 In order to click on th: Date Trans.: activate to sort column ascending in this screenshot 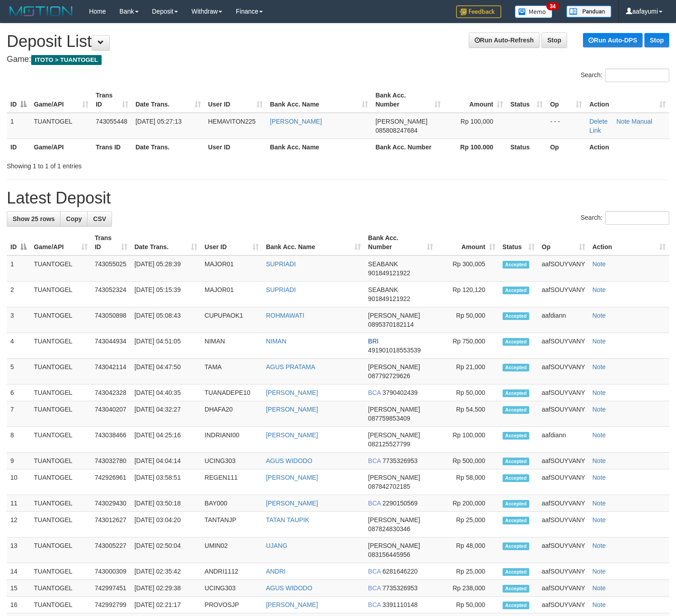, I will do `click(168, 100)`.